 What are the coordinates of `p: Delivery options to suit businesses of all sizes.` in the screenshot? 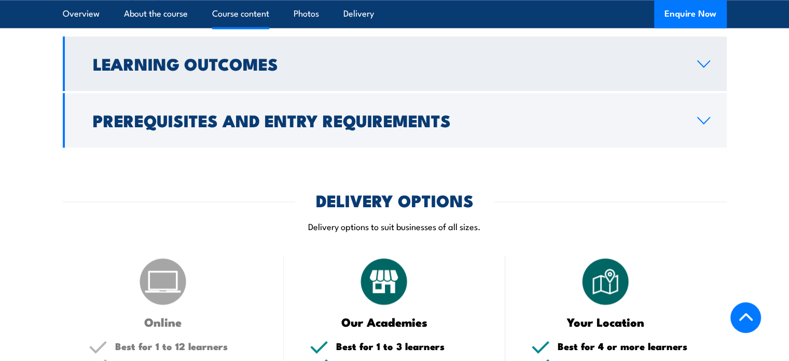 It's located at (395, 226).